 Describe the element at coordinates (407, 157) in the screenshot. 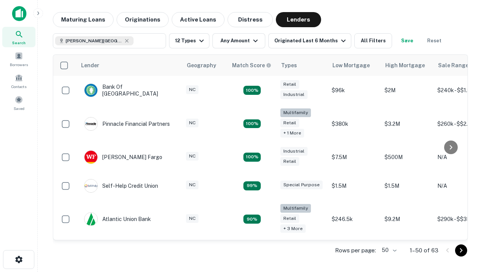

I see `td: $500M` at that location.